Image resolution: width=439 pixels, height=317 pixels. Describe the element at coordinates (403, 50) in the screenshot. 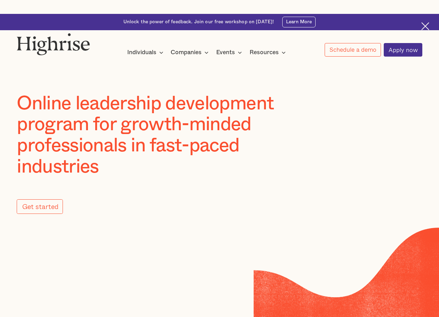

I see `a: Apply now` at that location.